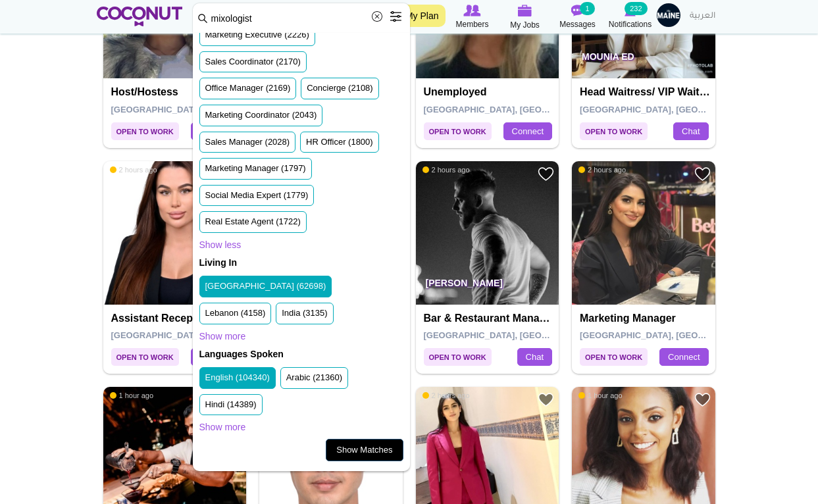 The height and width of the screenshot is (504, 818). What do you see at coordinates (702, 17) in the screenshot?
I see `a: العربية` at bounding box center [702, 17].